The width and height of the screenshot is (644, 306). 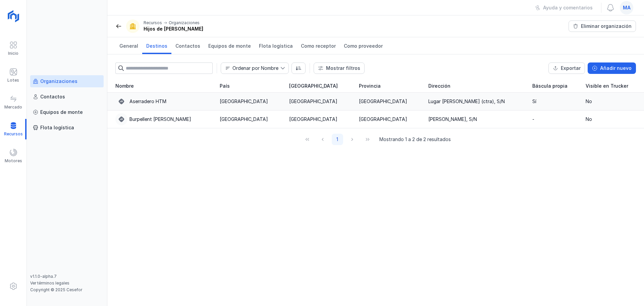 I want to click on div: Motores, so click(x=14, y=161).